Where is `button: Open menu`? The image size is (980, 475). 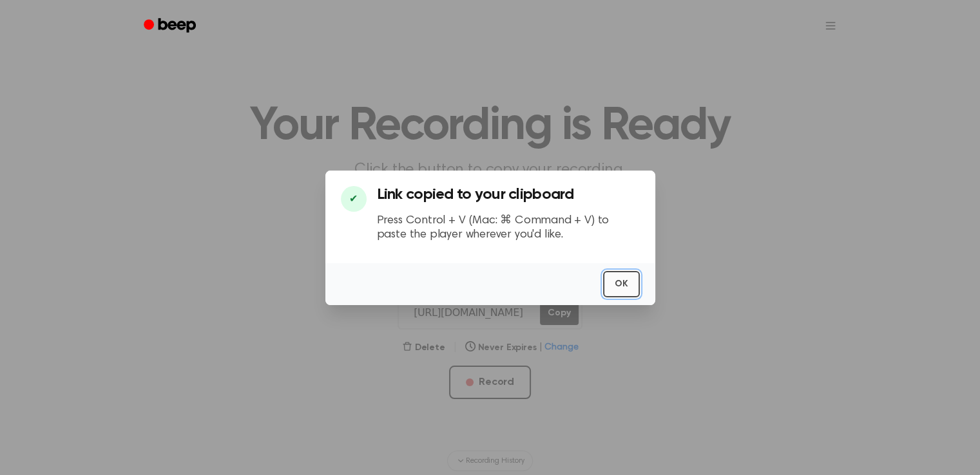
button: Open menu is located at coordinates (830, 26).